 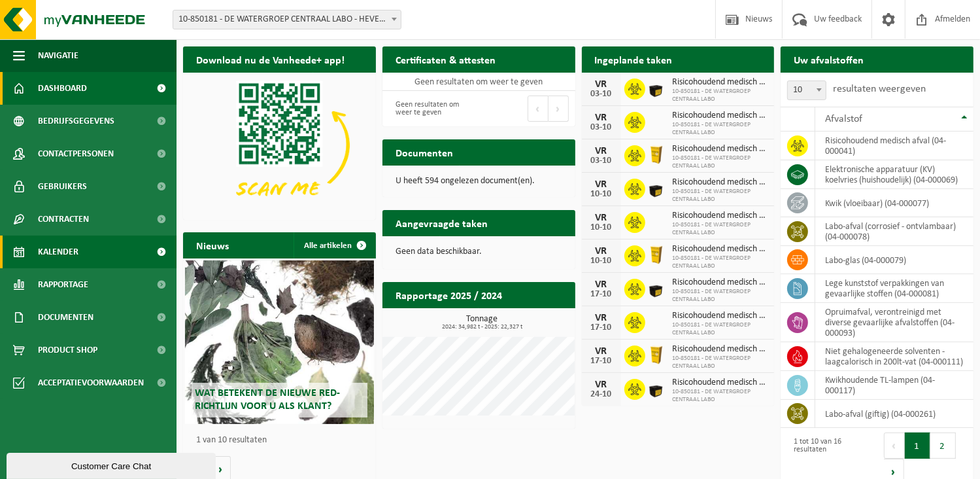 What do you see at coordinates (895, 356) in the screenshot?
I see `td: niet gehalogeneerde solventen - laagcalorisch in 200lt-vat (04-000111)` at bounding box center [895, 356].